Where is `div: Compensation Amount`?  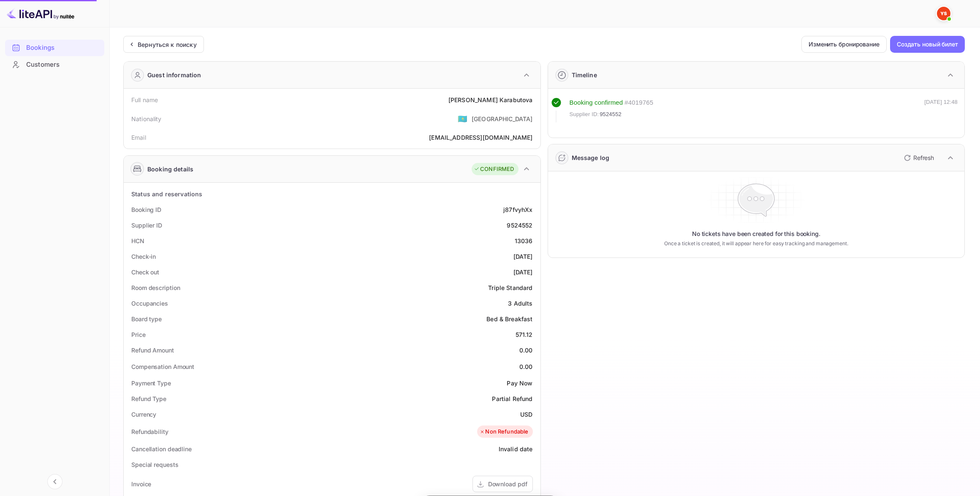
div: Compensation Amount is located at coordinates (162, 366).